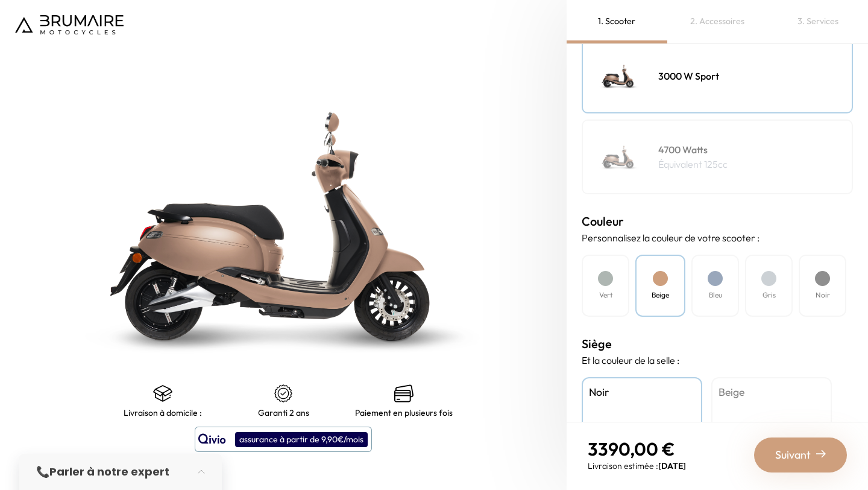 This screenshot has width=868, height=490. What do you see at coordinates (715, 295) in the screenshot?
I see `h4: Bleu` at bounding box center [715, 295].